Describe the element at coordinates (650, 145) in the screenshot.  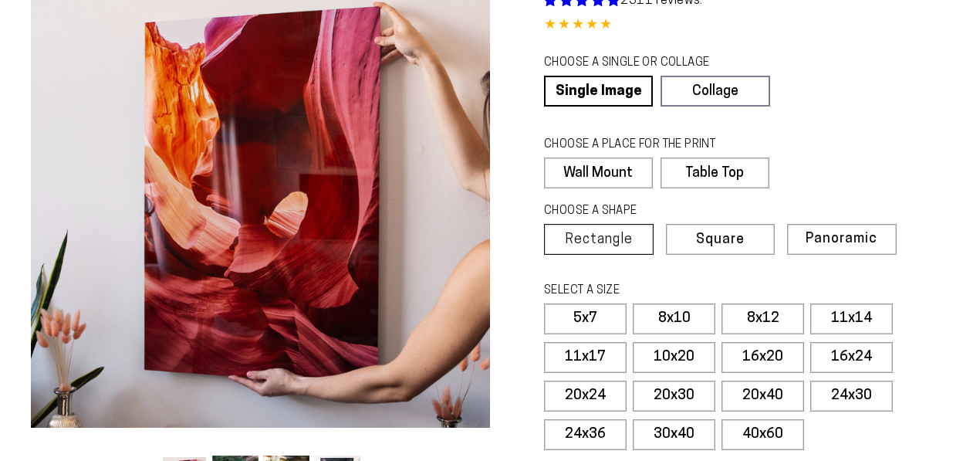
I see `legend: CHOOSE A PLACE FOR THE PRINT` at that location.